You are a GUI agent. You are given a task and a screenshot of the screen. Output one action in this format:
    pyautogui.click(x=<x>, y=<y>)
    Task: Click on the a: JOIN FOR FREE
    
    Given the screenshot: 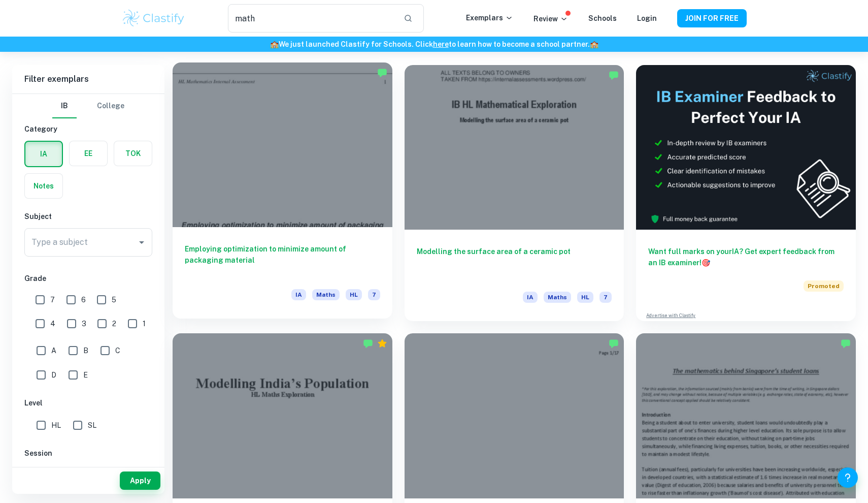 What is the action you would take?
    pyautogui.click(x=712, y=18)
    